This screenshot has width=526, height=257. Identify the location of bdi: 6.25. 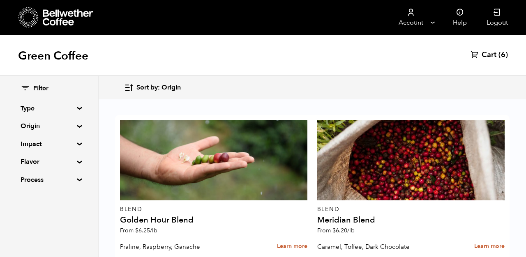
(146, 230).